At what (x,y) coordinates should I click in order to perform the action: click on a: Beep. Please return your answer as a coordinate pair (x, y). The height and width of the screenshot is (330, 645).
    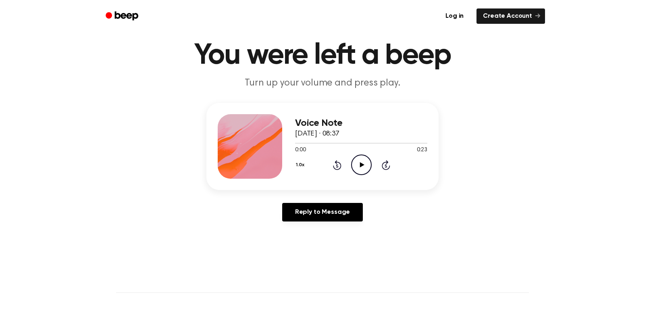
    Looking at the image, I should click on (123, 16).